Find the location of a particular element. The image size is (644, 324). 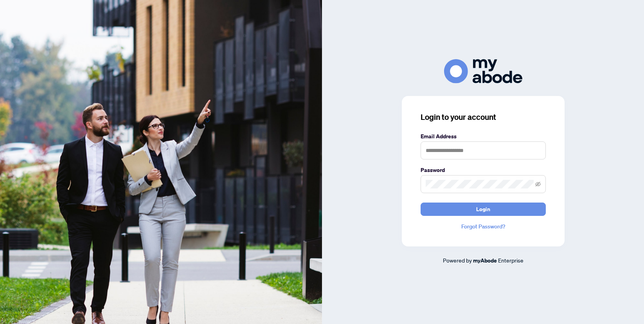

span: Login is located at coordinates (483, 209).